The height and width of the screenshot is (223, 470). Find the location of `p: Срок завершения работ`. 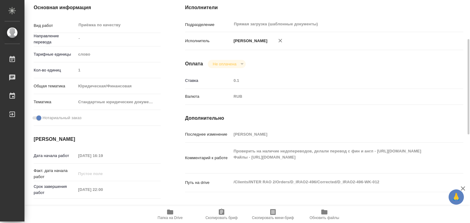

p: Срок завершения работ is located at coordinates (55, 190).